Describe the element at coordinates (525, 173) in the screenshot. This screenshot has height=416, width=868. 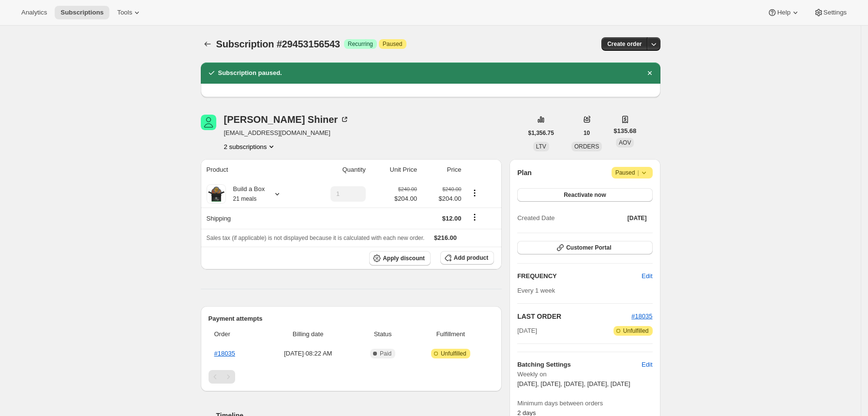
I see `h2: Plan` at that location.